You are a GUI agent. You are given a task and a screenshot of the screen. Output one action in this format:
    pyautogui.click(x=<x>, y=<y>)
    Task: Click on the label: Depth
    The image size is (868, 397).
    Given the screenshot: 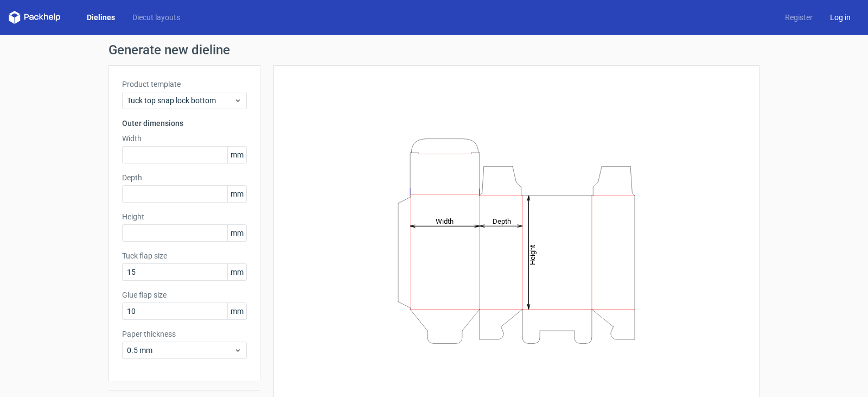 What is the action you would take?
    pyautogui.click(x=184, y=177)
    